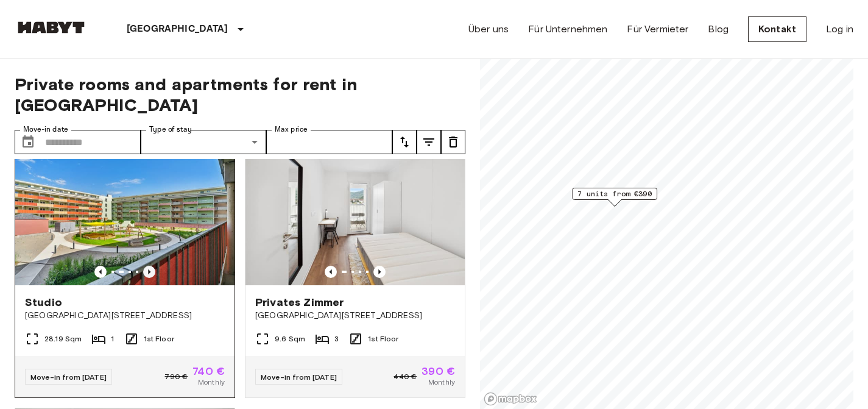 This screenshot has height=409, width=868. I want to click on a: Blog, so click(718, 30).